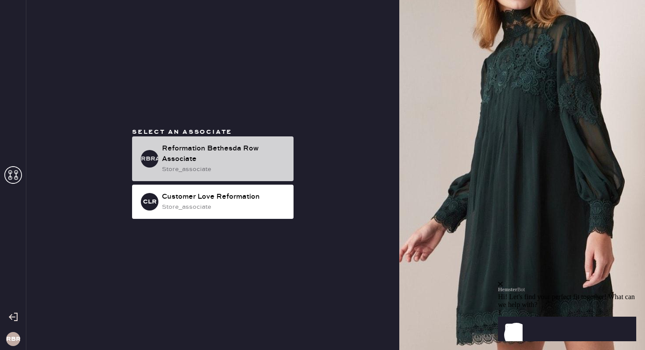 The image size is (645, 350). I want to click on span: Select an associate, so click(182, 132).